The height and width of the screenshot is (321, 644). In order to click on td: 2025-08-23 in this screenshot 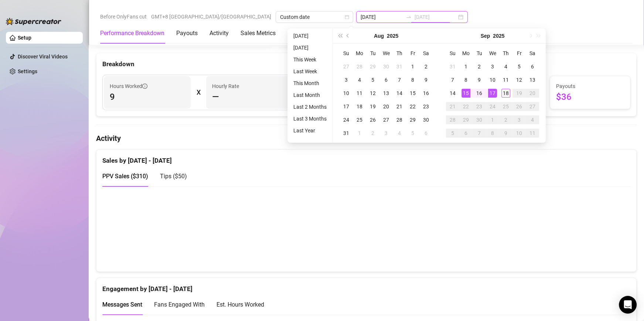, I will do `click(426, 107)`.